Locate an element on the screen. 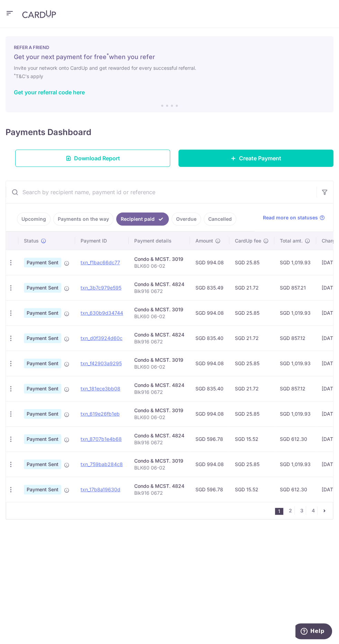 This screenshot has width=339, height=644. a: Recipient paid is located at coordinates (142, 219).